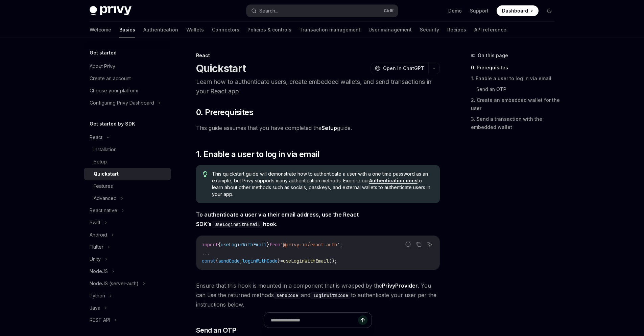 Image resolution: width=644 pixels, height=336 pixels. I want to click on div: Swift, so click(95, 223).